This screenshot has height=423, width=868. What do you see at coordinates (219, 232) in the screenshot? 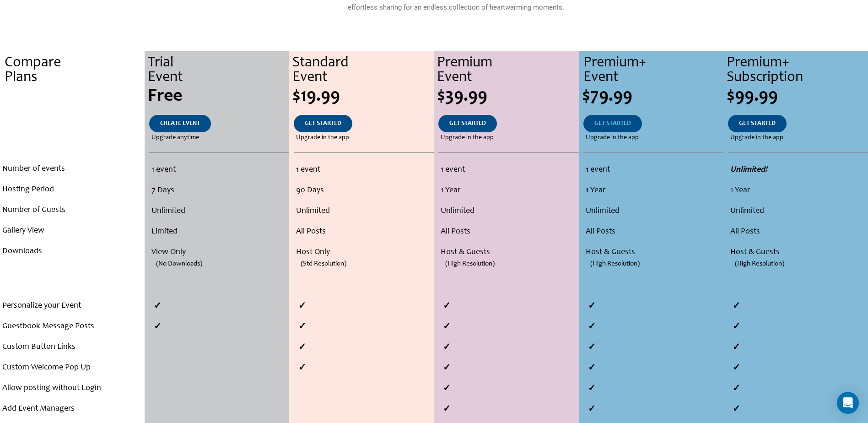
I see `li: Limited` at bounding box center [219, 232].